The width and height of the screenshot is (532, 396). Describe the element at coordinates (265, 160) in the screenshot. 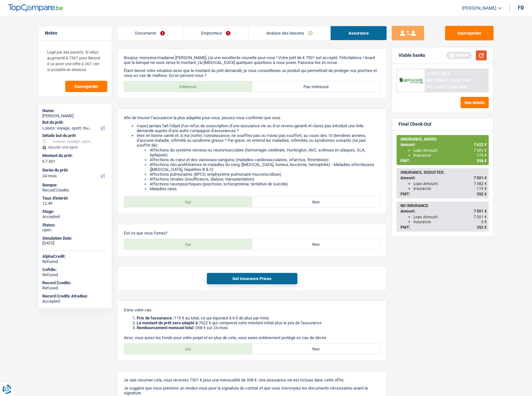

I see `li: Affections du cœur et des vaisseaux sanguins (maladies cardiovasculaires, infarctus, thrombose)` at that location.